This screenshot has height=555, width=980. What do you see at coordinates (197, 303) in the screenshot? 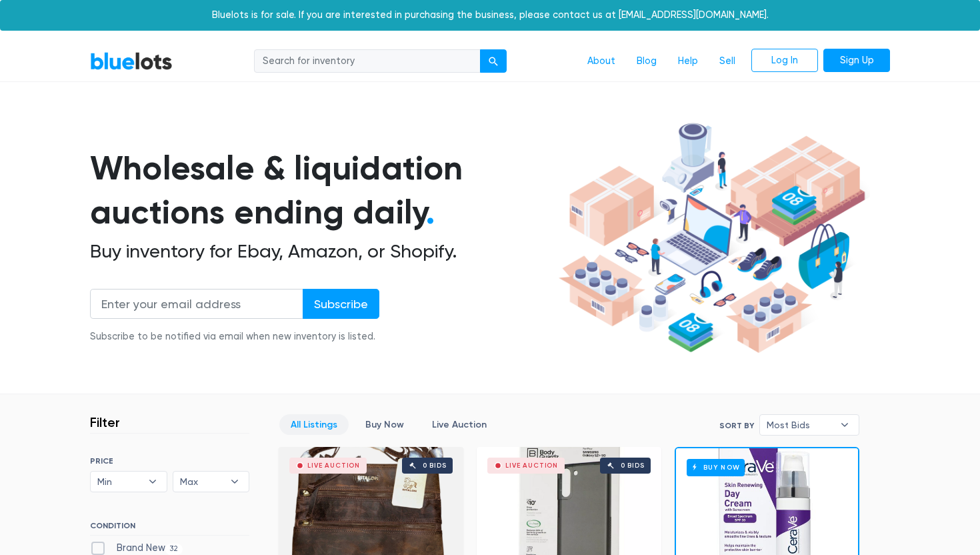
I see `input: Enter your email address` at bounding box center [197, 303].